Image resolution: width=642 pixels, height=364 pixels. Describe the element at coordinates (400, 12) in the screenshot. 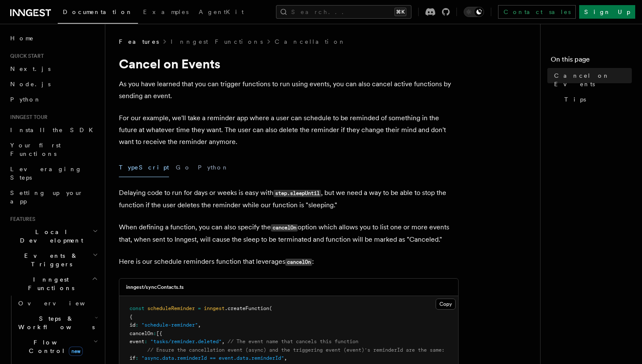

I see `kbd: ⌘K` at that location.